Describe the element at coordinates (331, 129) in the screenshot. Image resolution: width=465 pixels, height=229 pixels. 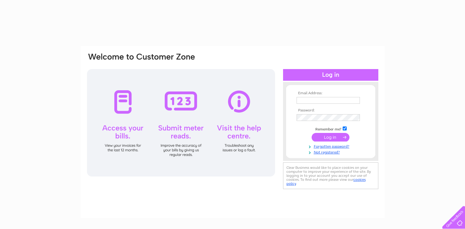
I see `td: Remember me?` at that location.